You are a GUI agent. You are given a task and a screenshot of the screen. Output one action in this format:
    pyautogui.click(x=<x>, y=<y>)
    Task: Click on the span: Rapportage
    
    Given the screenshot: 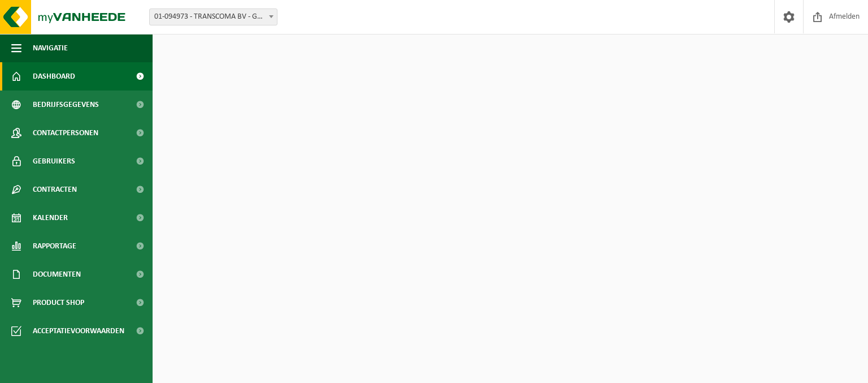 What is the action you would take?
    pyautogui.click(x=54, y=246)
    